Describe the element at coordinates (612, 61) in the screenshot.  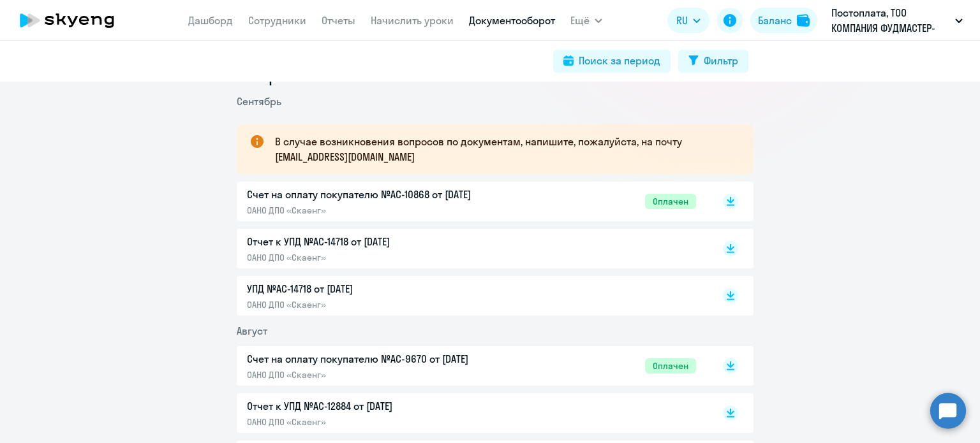
I see `button: Поиск за период` at that location.